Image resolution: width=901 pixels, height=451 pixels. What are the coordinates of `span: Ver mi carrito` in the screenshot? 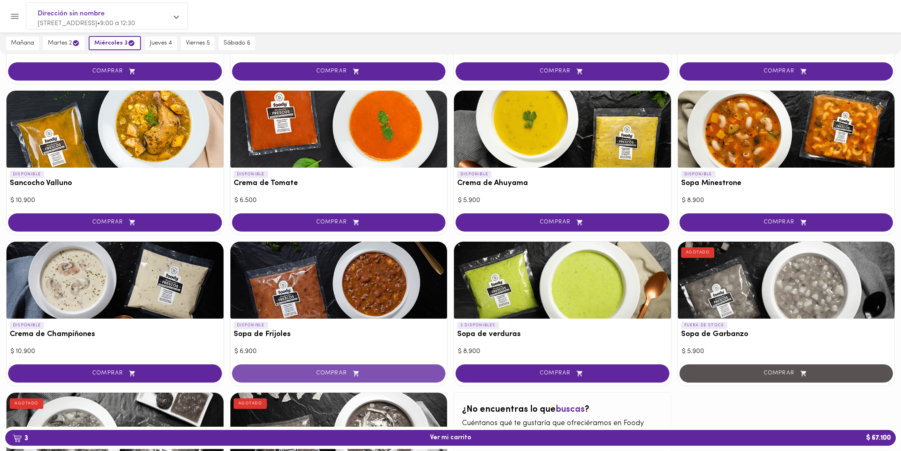 It's located at (451, 438).